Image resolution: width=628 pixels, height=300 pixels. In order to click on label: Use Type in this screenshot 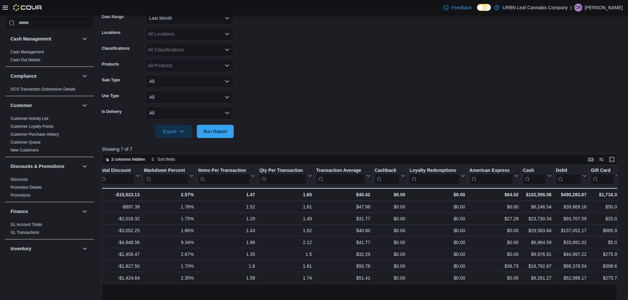, I will do `click(110, 96)`.